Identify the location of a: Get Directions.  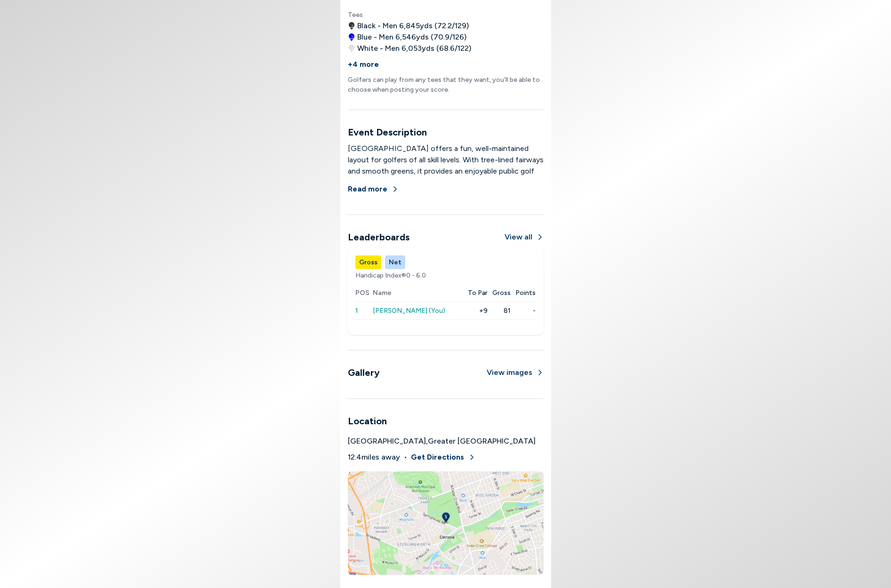
(443, 457).